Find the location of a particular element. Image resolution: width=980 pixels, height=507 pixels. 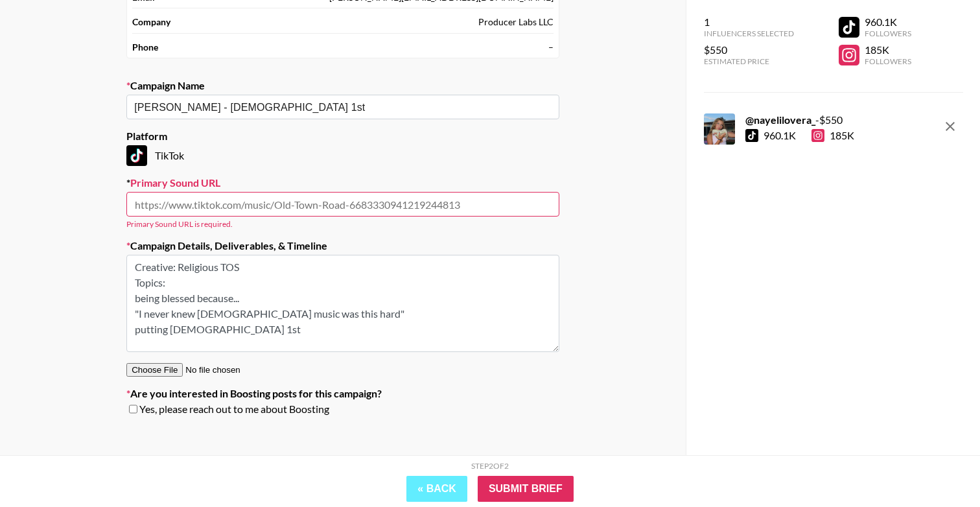

div: TikTok is located at coordinates (343, 156).